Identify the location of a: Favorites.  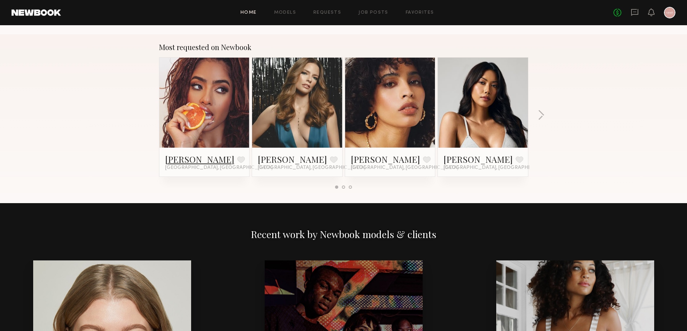
(420, 13).